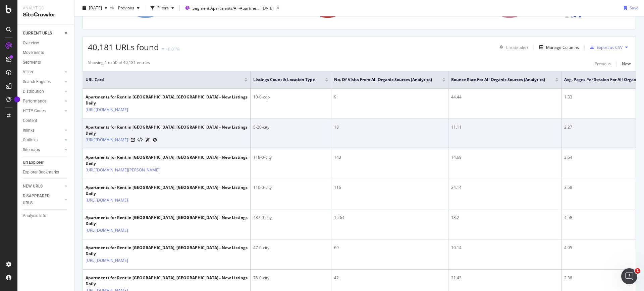 The width and height of the screenshot is (644, 291). What do you see at coordinates (33, 162) in the screenshot?
I see `div: Url Explorer` at bounding box center [33, 162].